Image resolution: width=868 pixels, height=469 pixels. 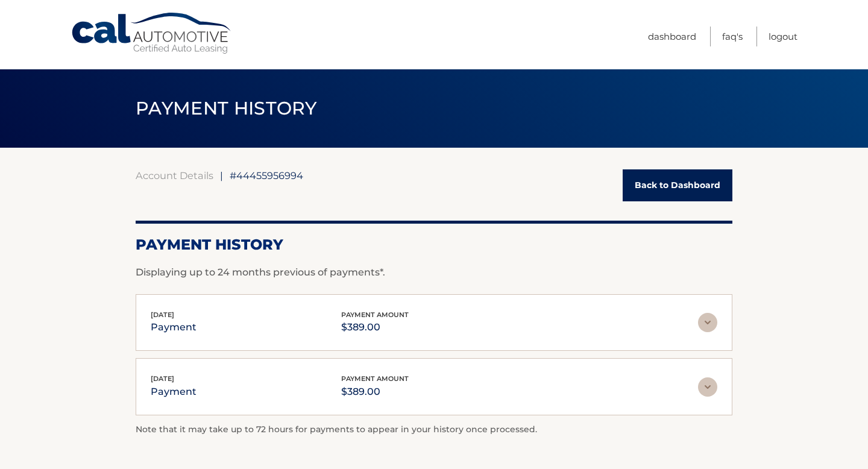 I want to click on a: FAQ's, so click(x=732, y=36).